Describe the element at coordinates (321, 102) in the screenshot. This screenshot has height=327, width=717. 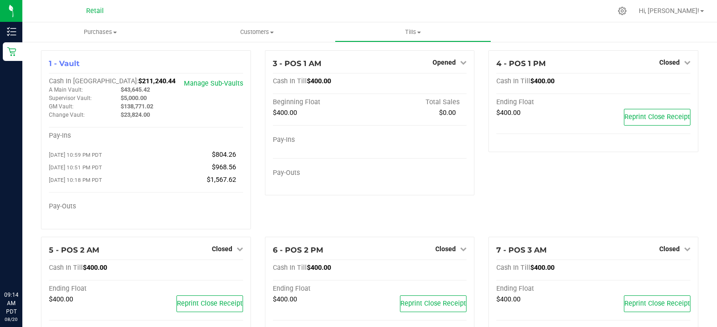
I see `div: Beginning Float` at that location.